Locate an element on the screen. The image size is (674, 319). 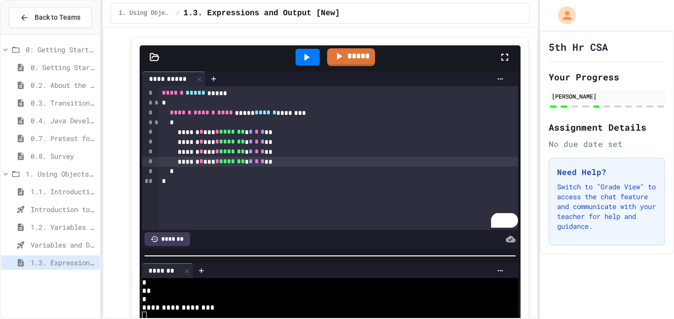
div: To enrich screen reader interactions, please activate Accessibility in Grammarly extension settings is located at coordinates (338, 158).